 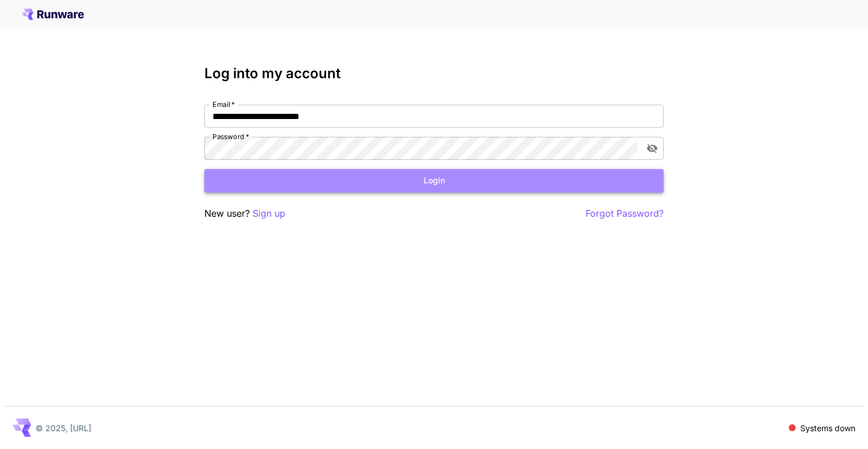 I want to click on button: Sign up, so click(x=268, y=213).